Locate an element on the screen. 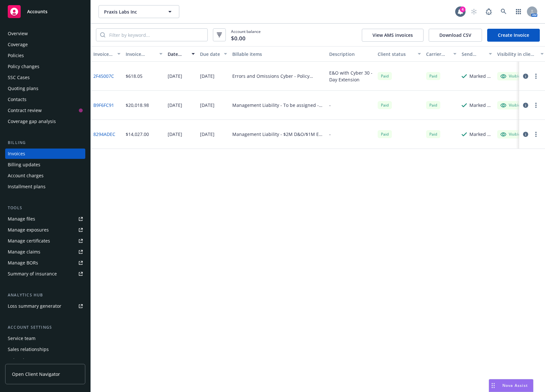  a: Policies is located at coordinates (45, 56).